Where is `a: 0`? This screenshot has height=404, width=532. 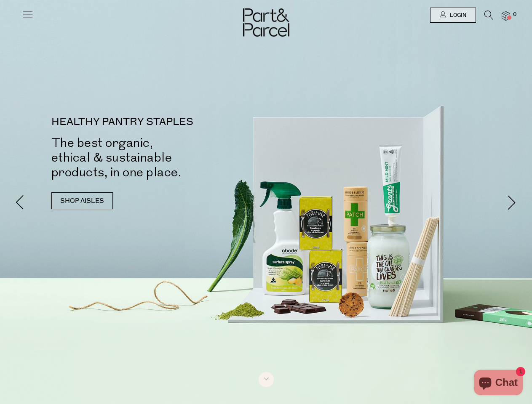 a: 0 is located at coordinates (506, 16).